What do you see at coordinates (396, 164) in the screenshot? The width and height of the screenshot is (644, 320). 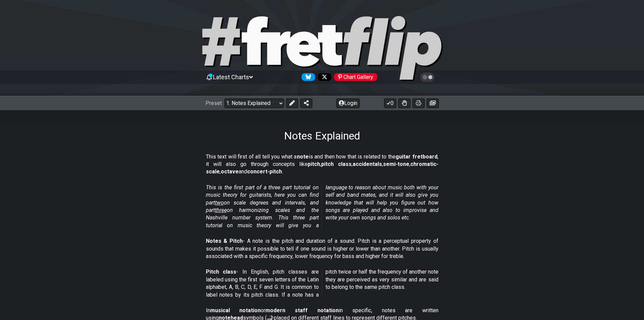 I see `strong: semi-tone` at bounding box center [396, 164].